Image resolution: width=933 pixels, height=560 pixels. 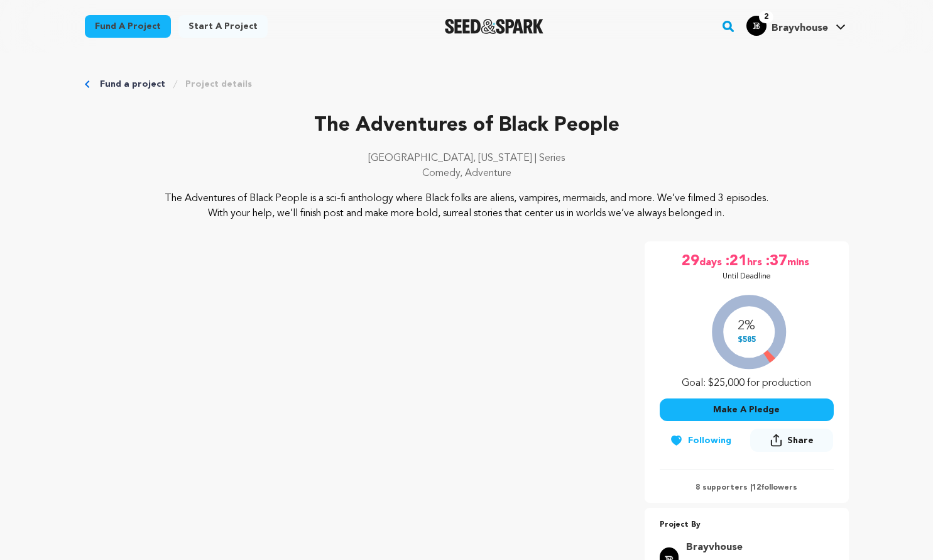 What do you see at coordinates (757, 488) in the screenshot?
I see `span: 12` at bounding box center [757, 488].